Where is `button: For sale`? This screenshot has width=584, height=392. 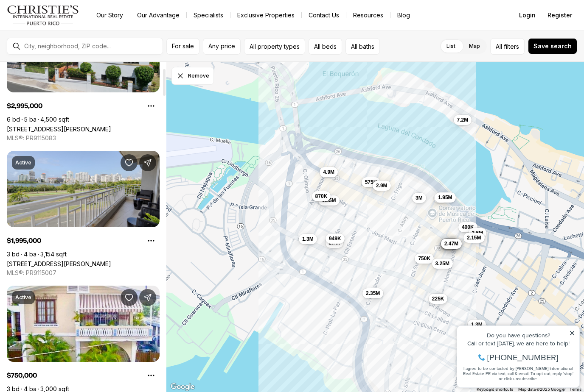 button: For sale is located at coordinates (183, 46).